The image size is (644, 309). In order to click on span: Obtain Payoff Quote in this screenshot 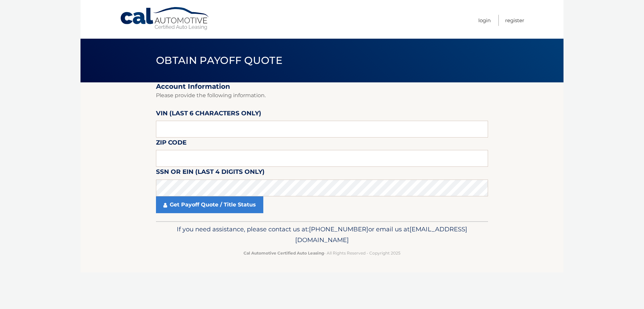, I will do `click(219, 60)`.